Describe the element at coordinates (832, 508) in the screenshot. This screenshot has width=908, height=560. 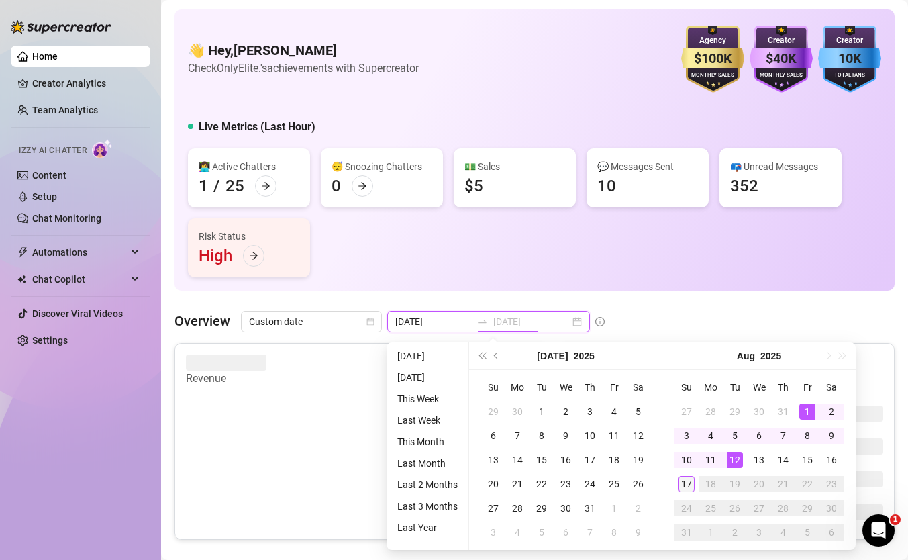
I see `div: 30` at that location.